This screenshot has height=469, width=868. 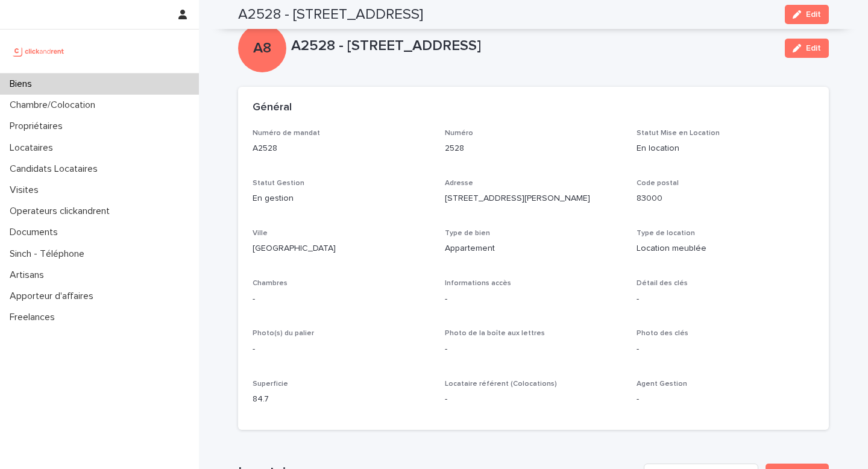 What do you see at coordinates (54, 296) in the screenshot?
I see `p: Apporteur d'affaires` at bounding box center [54, 296].